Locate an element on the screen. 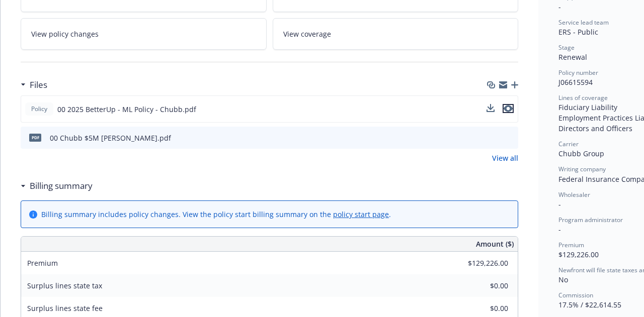 This screenshot has height=317, width=644. span: pdf is located at coordinates (35, 137).